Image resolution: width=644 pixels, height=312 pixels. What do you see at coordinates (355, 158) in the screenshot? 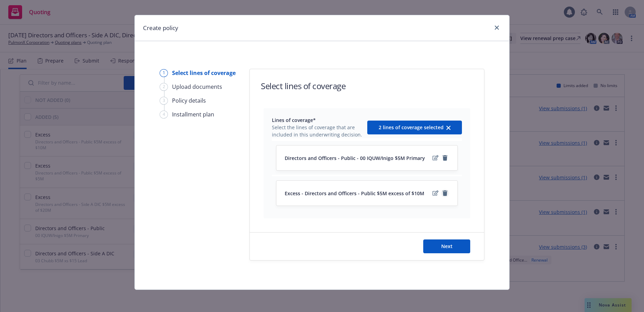
I see `span: Directors and Officers - Public - 00 IQUW/Inigo $5M Primary` at bounding box center [355, 158].